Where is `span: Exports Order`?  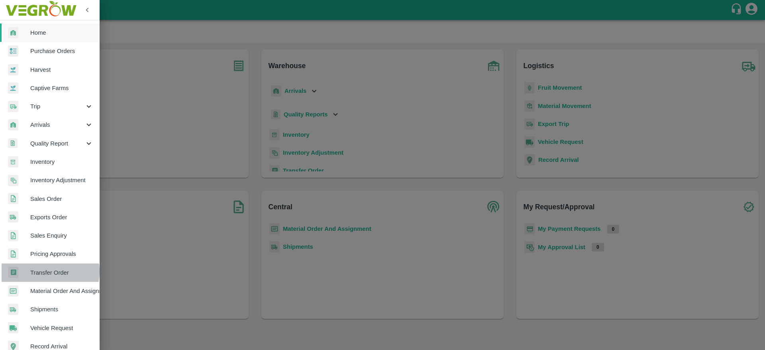 span: Exports Order is located at coordinates (62, 217).